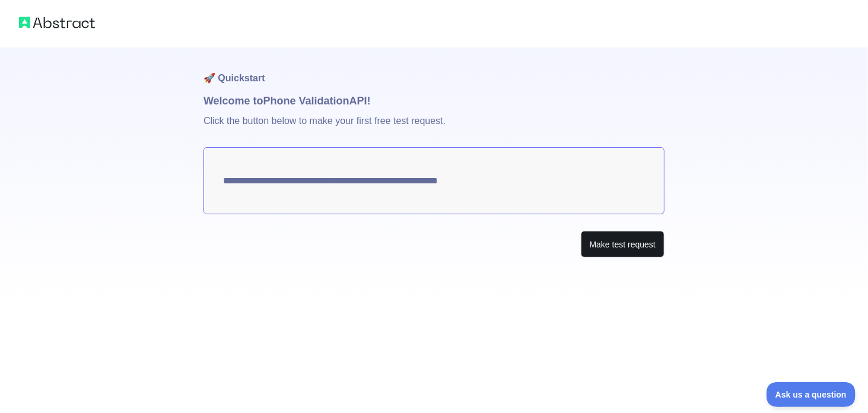 This screenshot has height=413, width=868. I want to click on img: Abstract logo, so click(57, 23).